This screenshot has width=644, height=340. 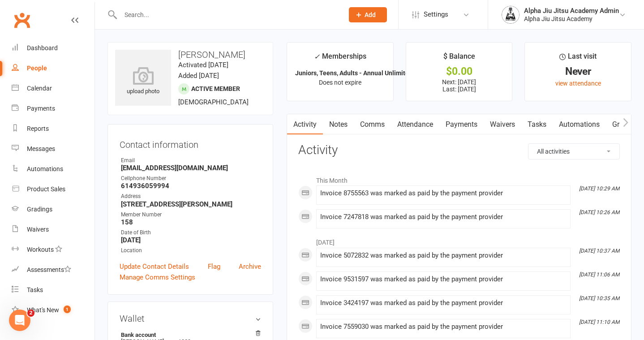 What do you see at coordinates (31, 313) in the screenshot?
I see `span: 2` at bounding box center [31, 313].